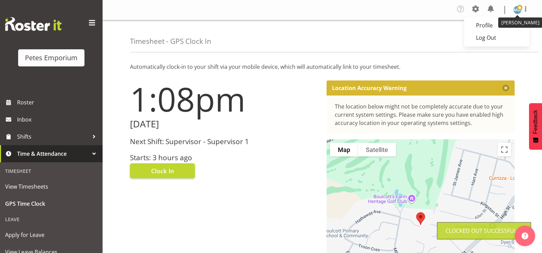 The image size is (542, 253). Describe the element at coordinates (171, 41) in the screenshot. I see `h4: Timesheet - GPS Clock In` at that location.